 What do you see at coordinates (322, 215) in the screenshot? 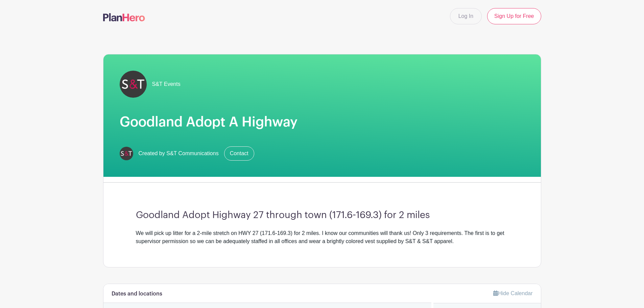
I see `h3: Goodland Adopt Highway 27 through town (171.6-169.3) for 2 miles` at bounding box center [322, 215].